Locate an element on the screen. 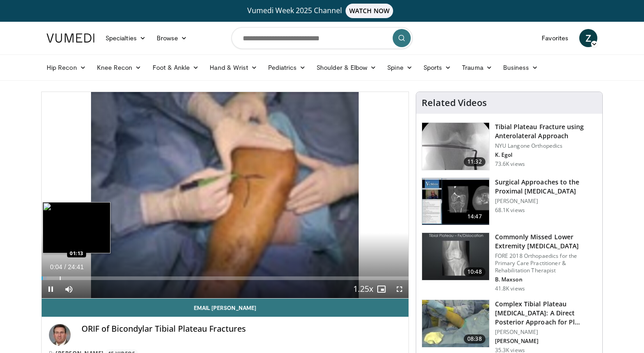 This screenshot has height=353, width=644. a: Trauma is located at coordinates (477, 67).